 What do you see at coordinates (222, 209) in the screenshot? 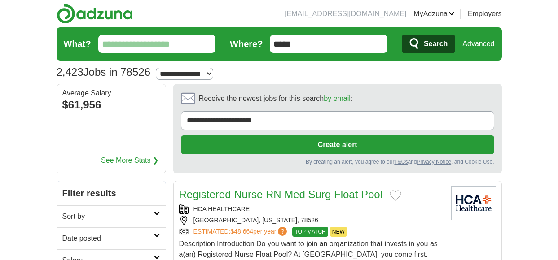
I see `a: HCA HEALTHCARE` at bounding box center [222, 209].